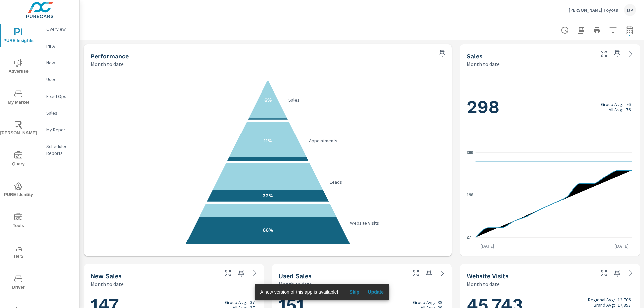  Describe the element at coordinates (60, 29) in the screenshot. I see `p: Overview` at that location.